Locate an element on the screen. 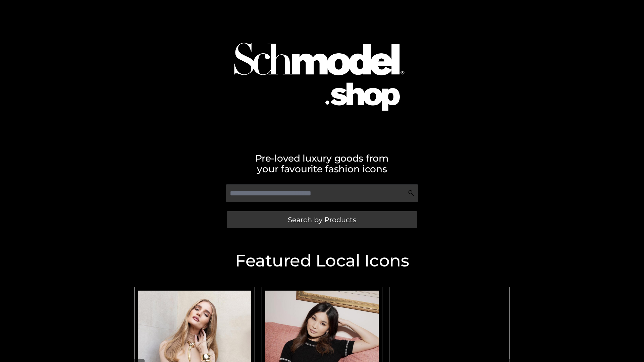  img: Search Icon is located at coordinates (411, 193).